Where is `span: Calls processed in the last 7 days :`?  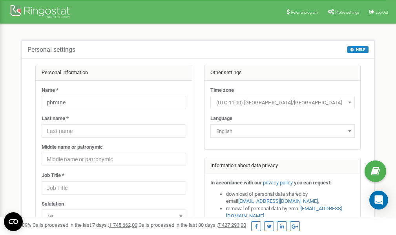
span: Calls processed in the last 7 days : is located at coordinates (85, 225).